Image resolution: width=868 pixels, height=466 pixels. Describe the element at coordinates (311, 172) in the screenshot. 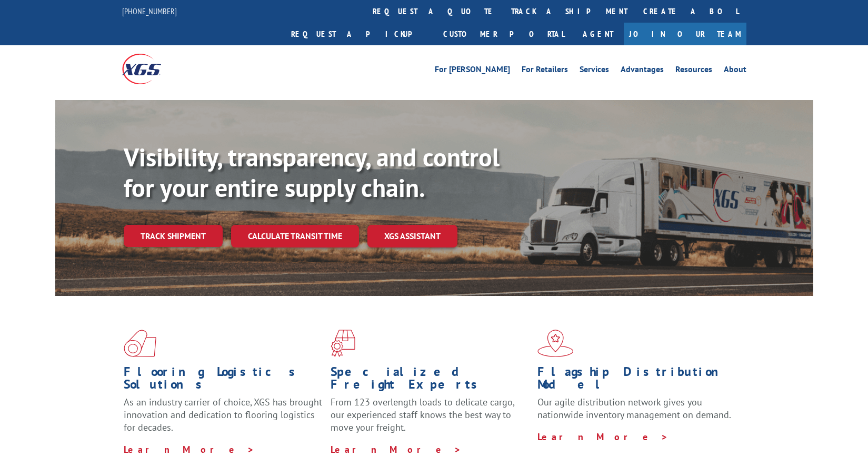

I see `b: Visibility, transparency, and control for your entire supply chain.` at that location.